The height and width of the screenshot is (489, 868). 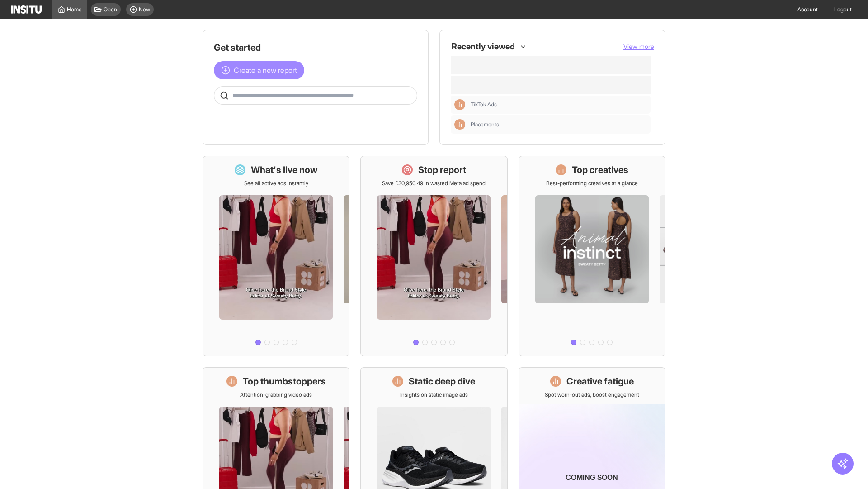 I want to click on span: Home, so click(x=75, y=10).